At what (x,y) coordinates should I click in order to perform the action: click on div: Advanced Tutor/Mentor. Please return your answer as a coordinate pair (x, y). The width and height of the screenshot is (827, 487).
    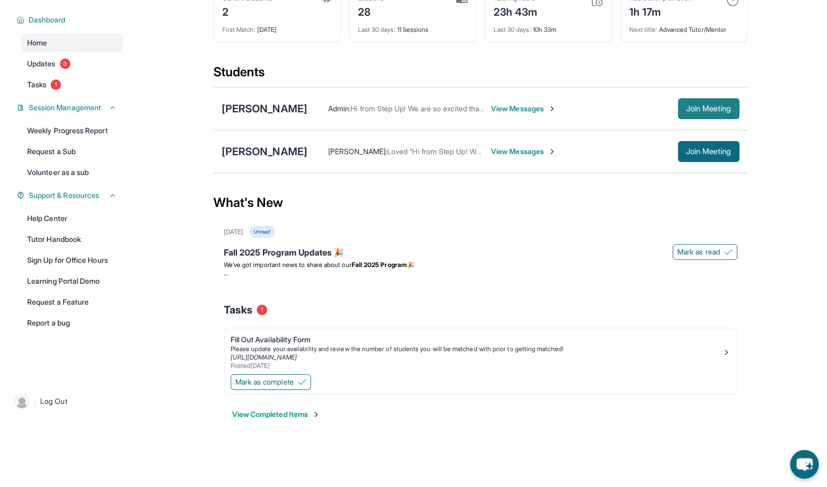
    Looking at the image, I should click on (684, 27).